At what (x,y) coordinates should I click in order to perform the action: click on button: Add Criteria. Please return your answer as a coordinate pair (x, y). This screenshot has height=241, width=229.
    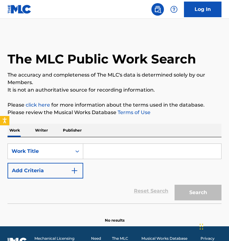
    Looking at the image, I should click on (45, 171).